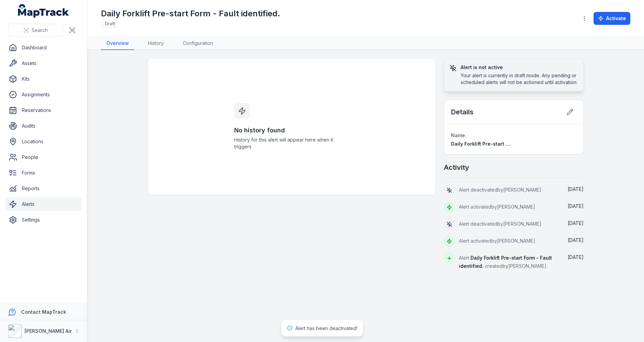  What do you see at coordinates (575, 240) in the screenshot?
I see `time: 18/08/2025, 12:03:02 pm` at bounding box center [575, 240].